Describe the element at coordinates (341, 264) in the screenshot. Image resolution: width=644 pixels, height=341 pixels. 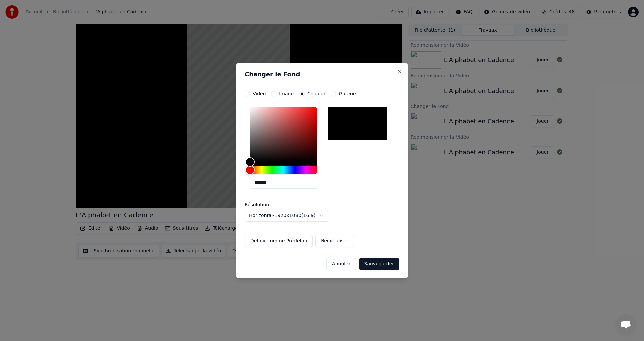
I see `button: Annuler` at that location.